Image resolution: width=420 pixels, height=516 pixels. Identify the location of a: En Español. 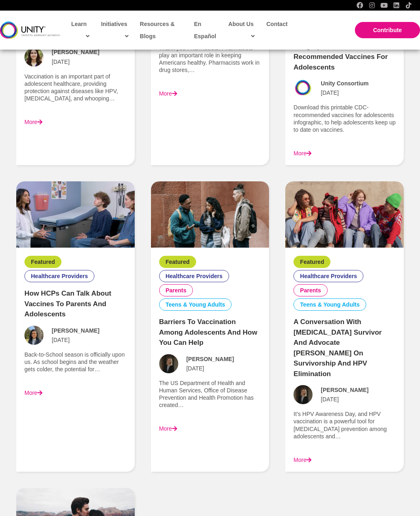
(206, 30).